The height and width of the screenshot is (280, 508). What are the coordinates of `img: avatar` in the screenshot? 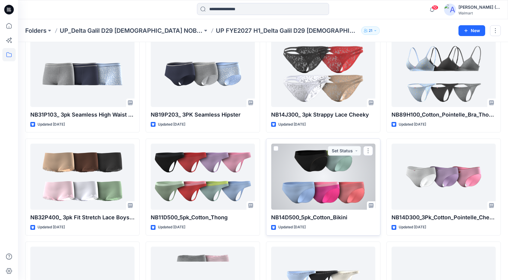 It's located at (450, 10).